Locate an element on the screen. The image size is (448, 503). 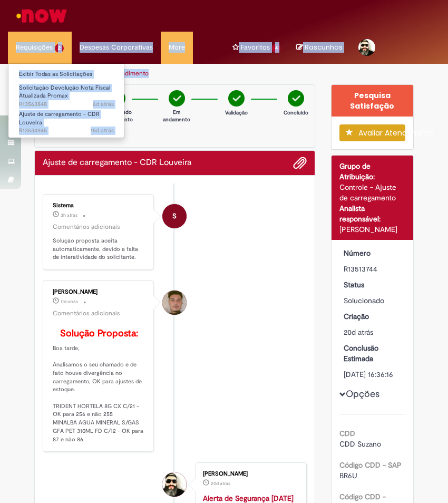
span: R13534945 is located at coordinates (66, 130).